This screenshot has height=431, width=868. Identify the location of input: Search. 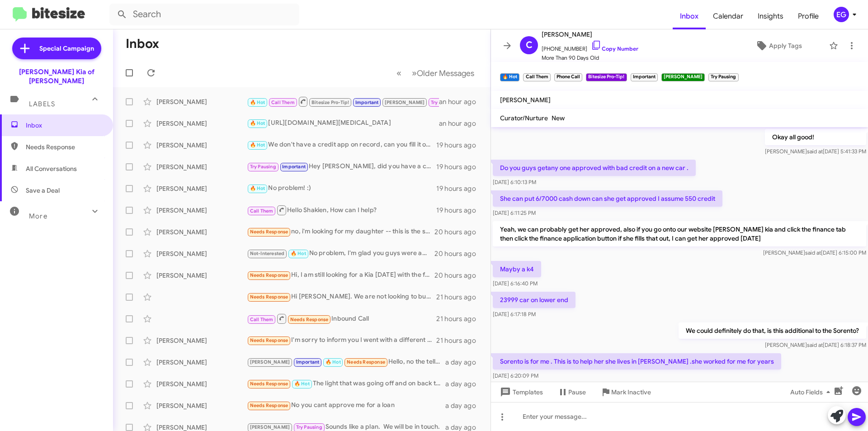
(205, 14).